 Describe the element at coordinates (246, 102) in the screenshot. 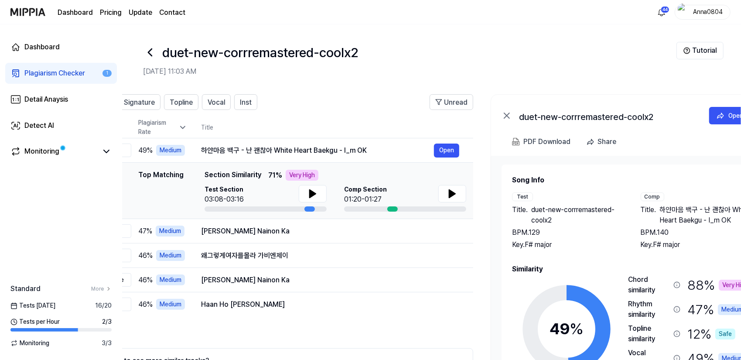

I see `button: Inst` at that location.